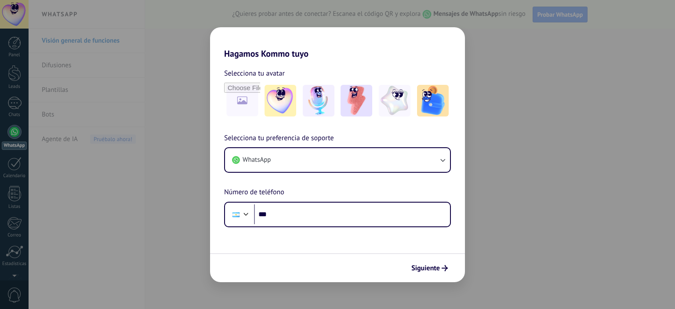 The image size is (675, 309). I want to click on img: -2.jpeg, so click(319, 101).